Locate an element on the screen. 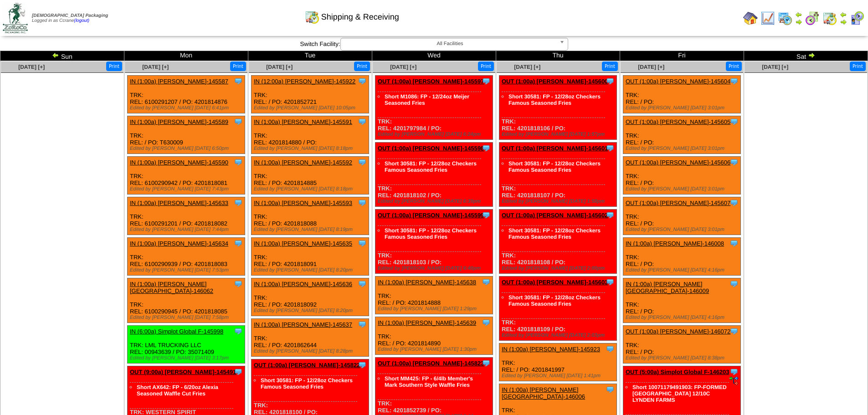  div: TRK: REL: / PO: 4201862644 is located at coordinates (310, 338).